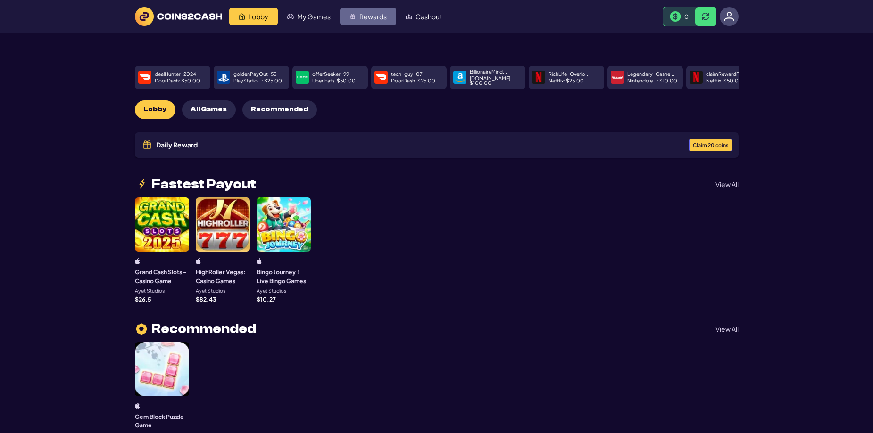 Image resolution: width=873 pixels, height=433 pixels. I want to click on img: logo text, so click(178, 17).